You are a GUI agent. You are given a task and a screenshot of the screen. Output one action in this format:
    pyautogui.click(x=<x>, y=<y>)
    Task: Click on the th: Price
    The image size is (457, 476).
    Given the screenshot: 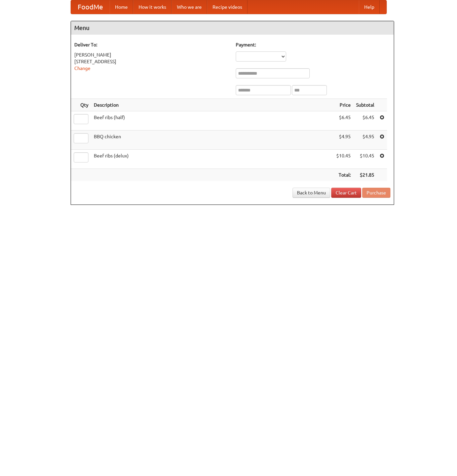 What is the action you would take?
    pyautogui.click(x=343, y=105)
    